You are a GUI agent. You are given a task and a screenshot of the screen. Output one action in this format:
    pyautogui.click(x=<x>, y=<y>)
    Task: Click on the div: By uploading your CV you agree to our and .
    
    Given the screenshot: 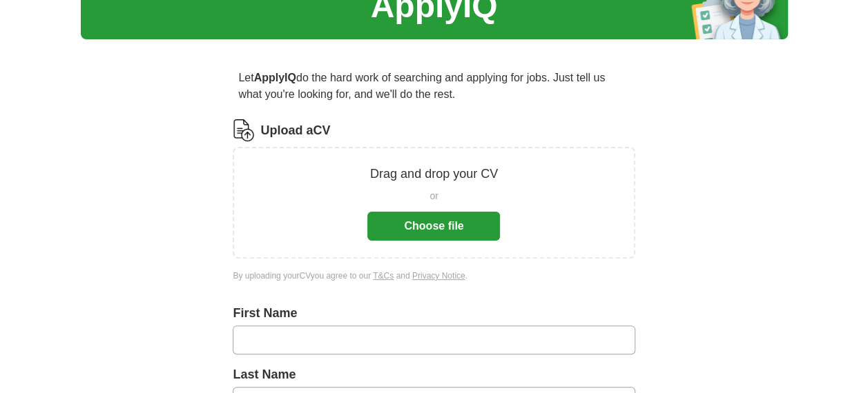 What is the action you would take?
    pyautogui.click(x=434, y=276)
    